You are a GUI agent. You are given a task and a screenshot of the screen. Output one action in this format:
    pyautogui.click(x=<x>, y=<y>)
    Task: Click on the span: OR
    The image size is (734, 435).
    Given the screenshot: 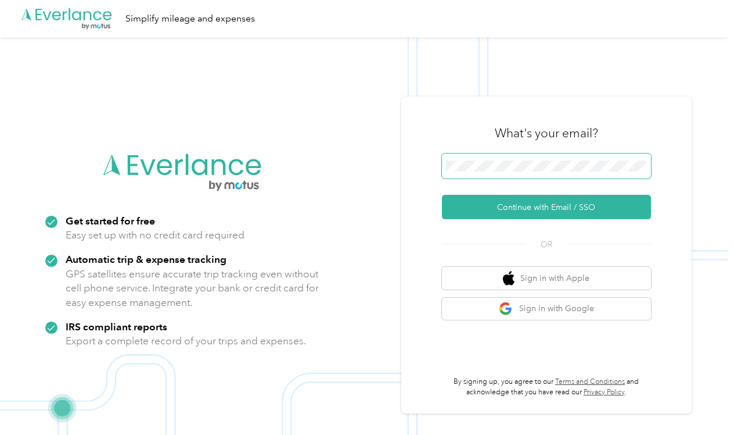 What is the action you would take?
    pyautogui.click(x=547, y=244)
    